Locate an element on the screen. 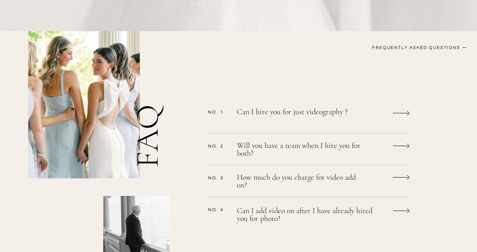 This screenshot has height=252, width=477. p: No. 3 is located at coordinates (219, 178).